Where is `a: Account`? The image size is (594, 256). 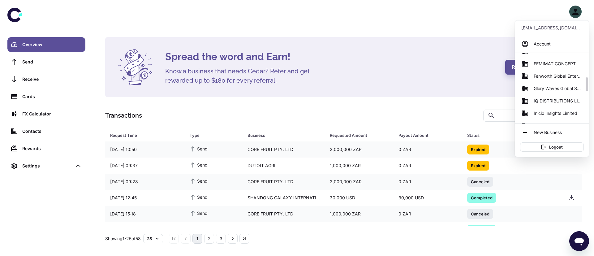
a: Account is located at coordinates (552, 44).